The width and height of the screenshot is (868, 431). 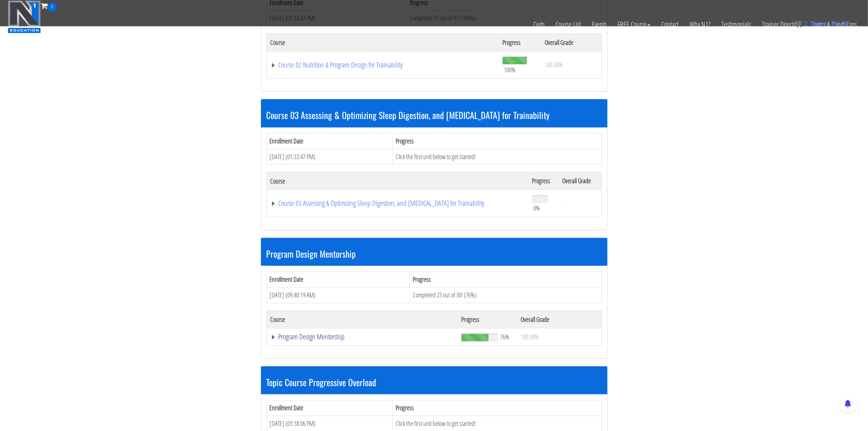 I want to click on a: Certs, so click(x=539, y=25).